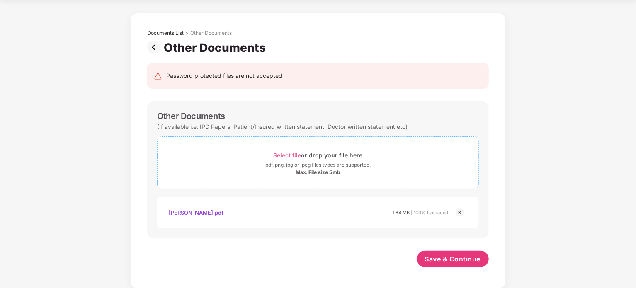 The width and height of the screenshot is (636, 288). What do you see at coordinates (453, 259) in the screenshot?
I see `span: Save & Continue` at bounding box center [453, 259].